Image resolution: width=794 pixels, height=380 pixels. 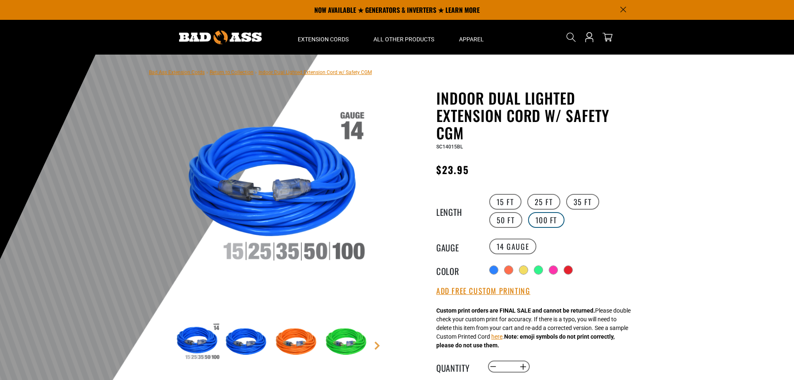 I want to click on img: green, so click(x=347, y=342).